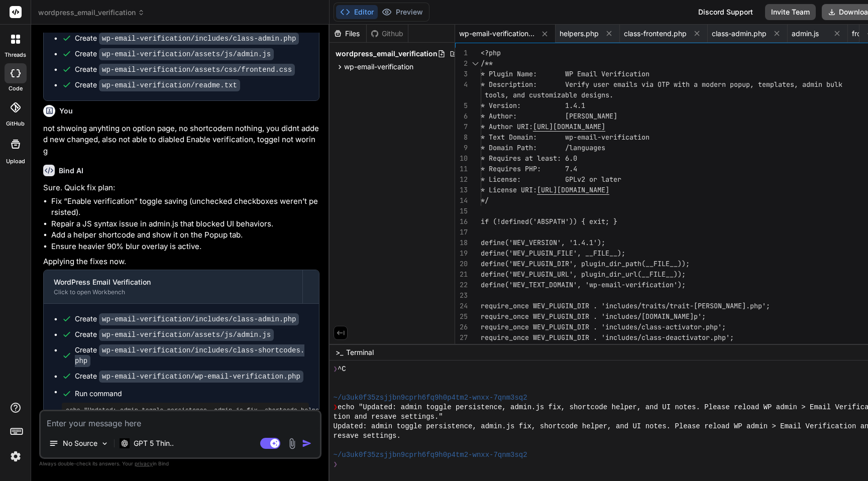 This screenshot has width=868, height=481. I want to click on pre: echo "Updated: admin toggle persistence, admin.js fix, shortcode helper, and UI notes. Please rel..., so click(185, 411).